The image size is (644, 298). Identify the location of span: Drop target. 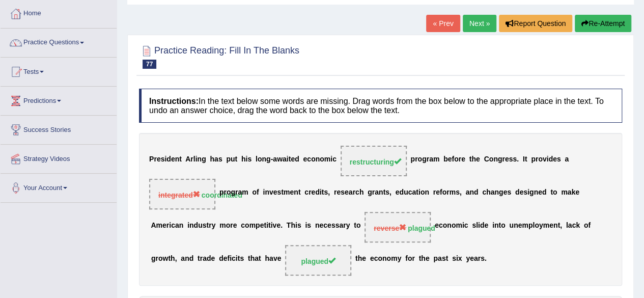
(318, 261).